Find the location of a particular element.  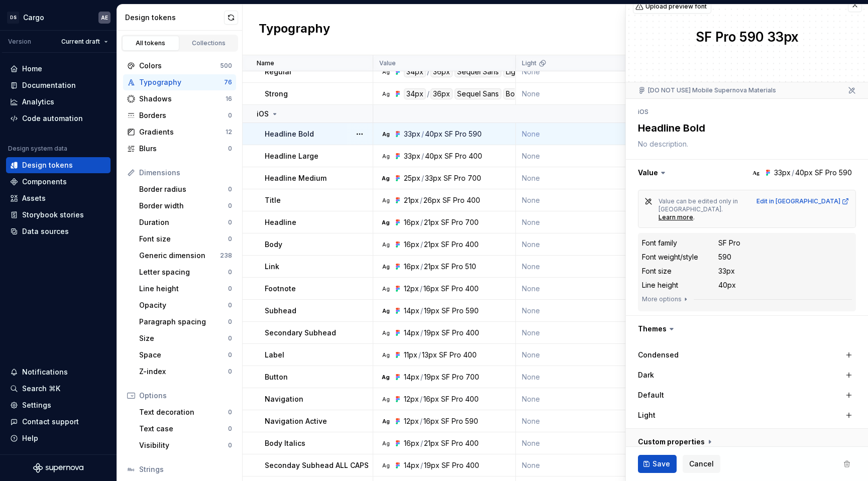

span: Upload preview font is located at coordinates (676, 7).